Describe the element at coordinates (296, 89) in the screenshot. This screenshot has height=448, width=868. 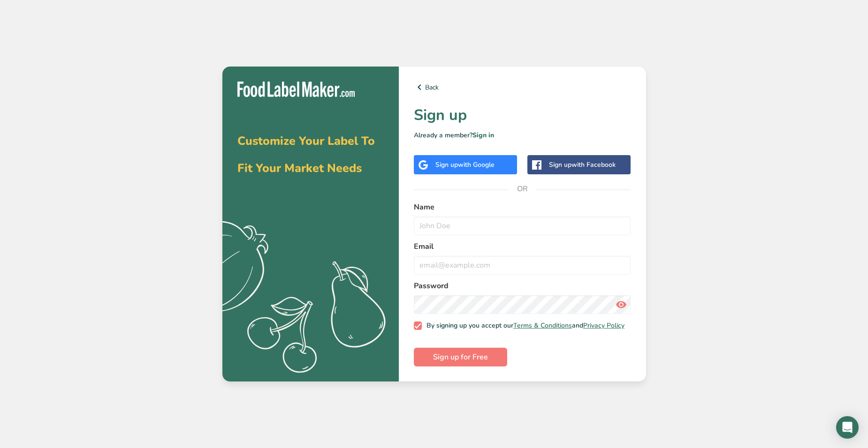
I see `img: Food Label Maker` at that location.